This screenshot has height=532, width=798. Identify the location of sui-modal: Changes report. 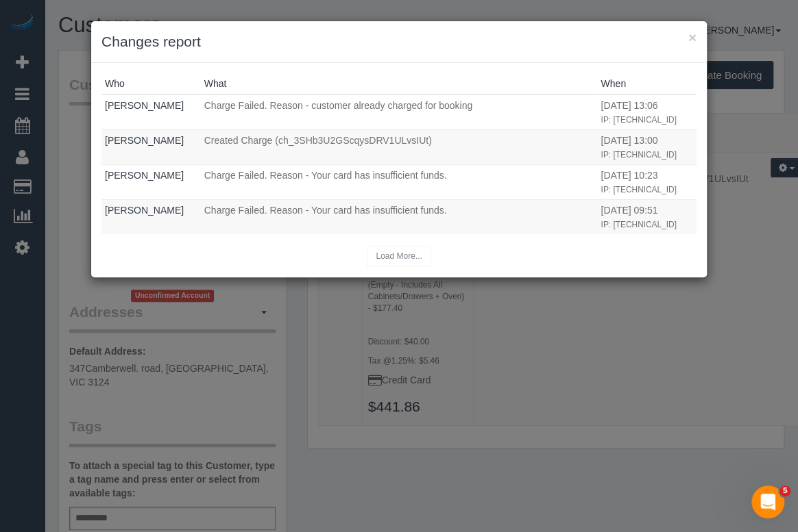
(399, 150).